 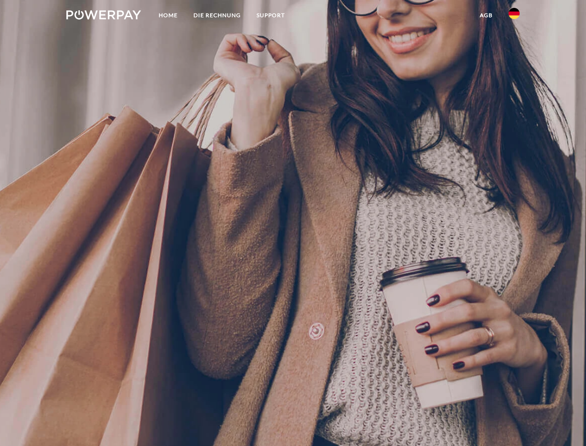 I want to click on a: agb, so click(x=487, y=15).